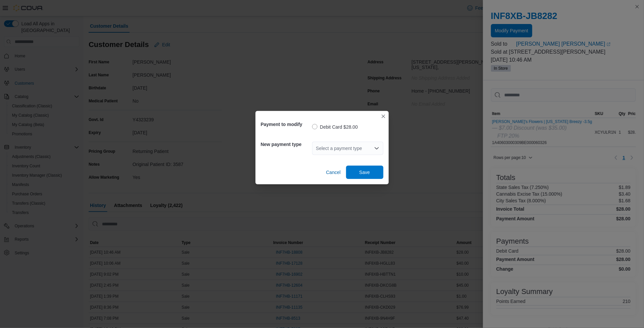 The image size is (644, 328). I want to click on span: Cancel, so click(333, 173).